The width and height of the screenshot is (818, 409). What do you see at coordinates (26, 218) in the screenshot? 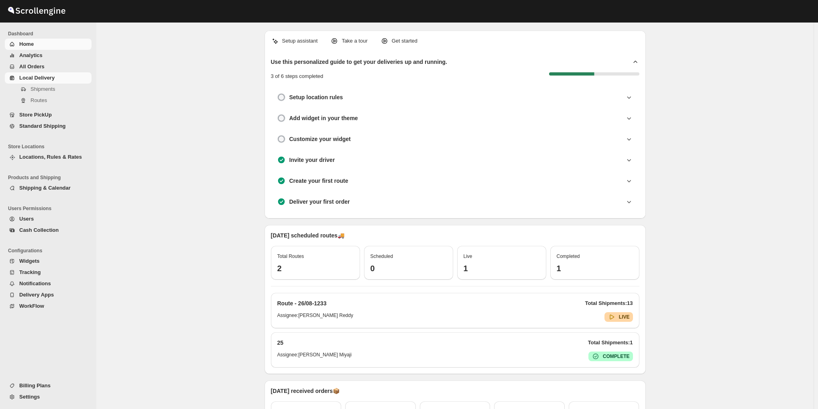
I see `span: Users` at bounding box center [26, 218].